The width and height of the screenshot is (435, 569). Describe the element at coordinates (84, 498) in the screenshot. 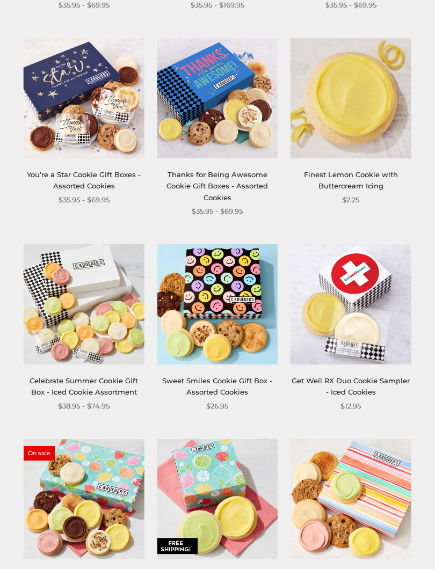

I see `img: Summer Vibes Cookie Gift Boxes - Assorted Cookies` at that location.